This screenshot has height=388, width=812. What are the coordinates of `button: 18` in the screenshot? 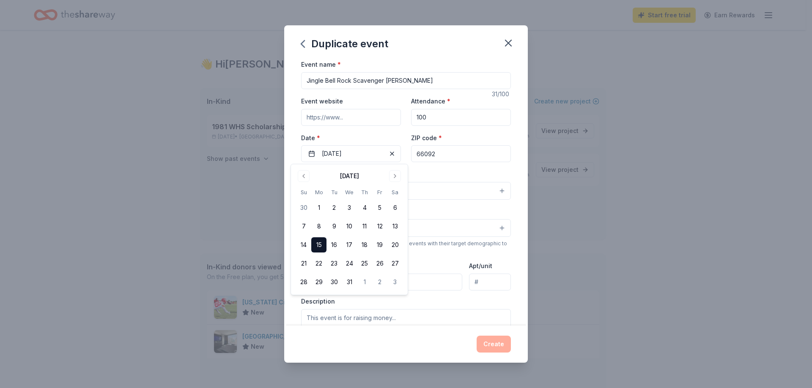 It's located at (364, 245).